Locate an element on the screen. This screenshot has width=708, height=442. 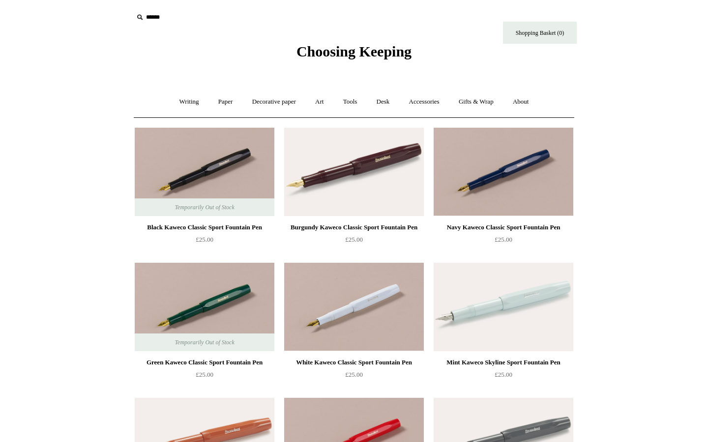
a: Black Kaweco Classic Sport Fountain Pen £25.00 is located at coordinates (204, 242).